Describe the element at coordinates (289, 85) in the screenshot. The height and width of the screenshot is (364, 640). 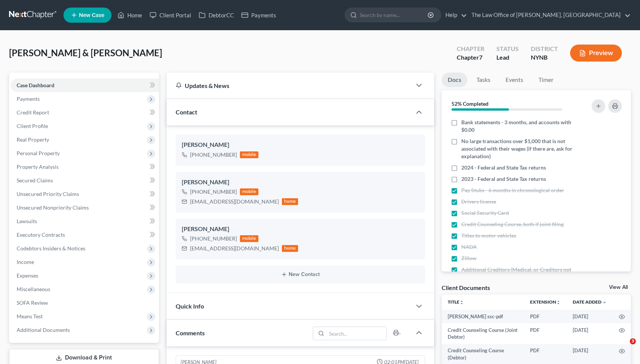
I see `div: Updates & News` at that location.